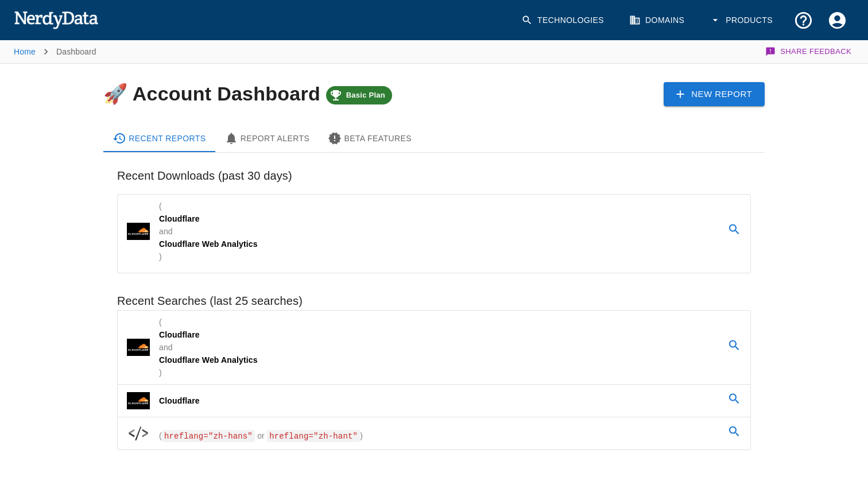  I want to click on button: Support and Documentation, so click(803, 20).